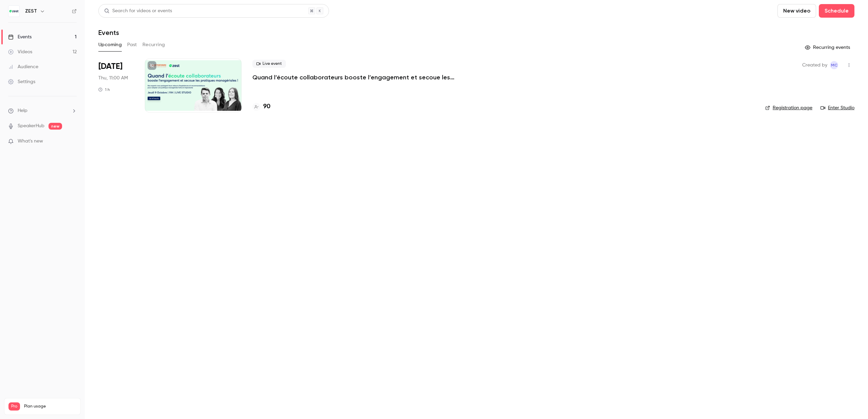 This screenshot has height=419, width=868. What do you see at coordinates (50, 406) in the screenshot?
I see `span: Plan usage` at bounding box center [50, 406].